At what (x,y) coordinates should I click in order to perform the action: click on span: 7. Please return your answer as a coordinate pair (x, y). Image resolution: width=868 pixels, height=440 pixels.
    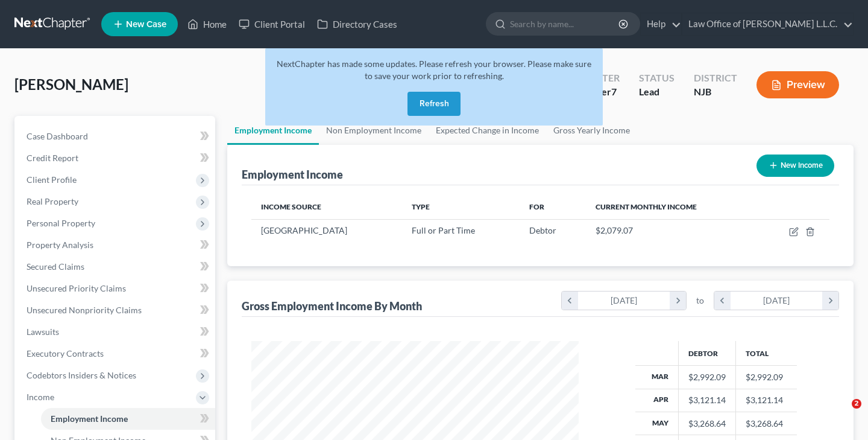
    Looking at the image, I should click on (613, 91).